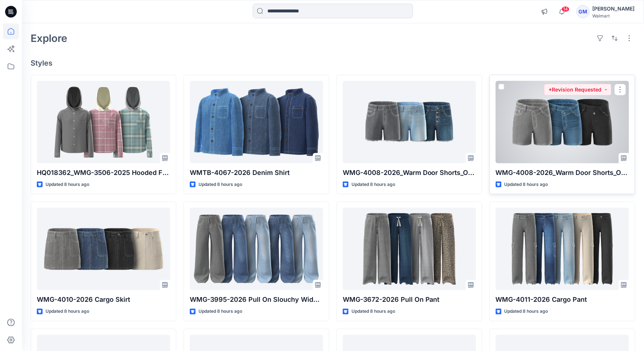 This screenshot has height=351, width=644. What do you see at coordinates (103, 122) in the screenshot?
I see `a: HQ018362_WMG-3506-2025 Hooded Flannel Shirt` at bounding box center [103, 122].